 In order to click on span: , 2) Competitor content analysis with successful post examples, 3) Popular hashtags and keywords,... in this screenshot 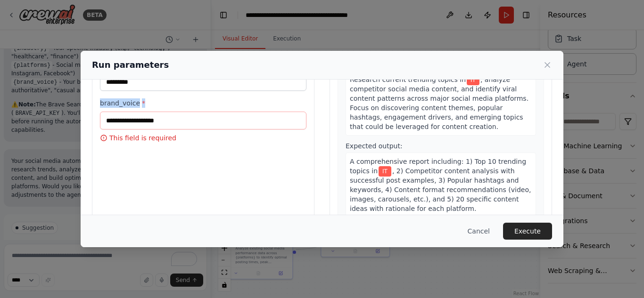, I will do `click(440, 189)`.